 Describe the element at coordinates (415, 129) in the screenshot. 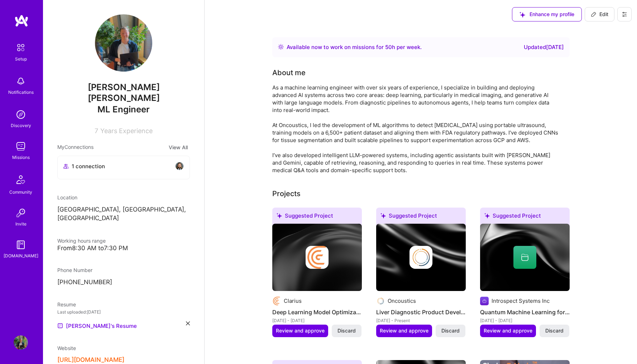

I see `div: As a machine learning engineer with over six years of experience, I specialize in building and de...` at that location.